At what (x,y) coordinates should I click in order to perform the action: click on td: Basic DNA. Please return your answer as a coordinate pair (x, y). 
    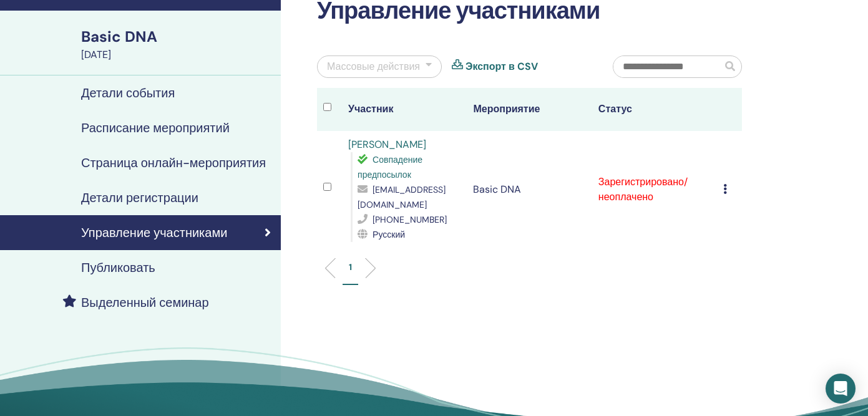
    Looking at the image, I should click on (530, 190).